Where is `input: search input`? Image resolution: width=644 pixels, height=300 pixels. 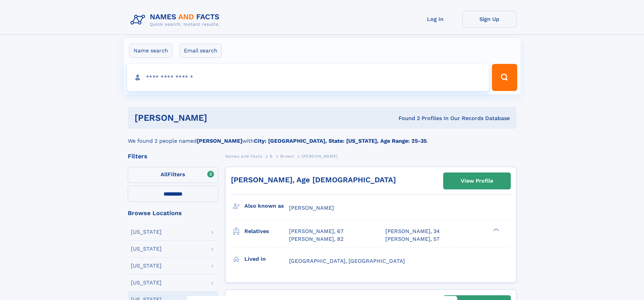
input: search input is located at coordinates (308, 77).